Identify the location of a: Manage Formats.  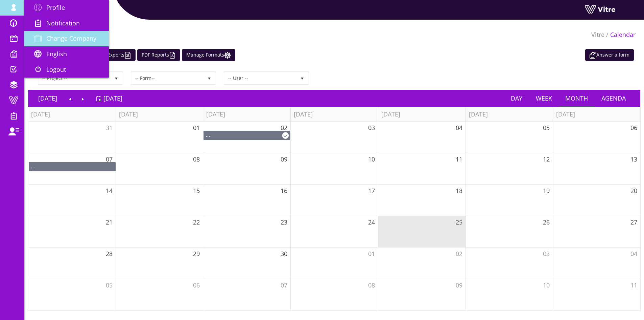
(209, 55).